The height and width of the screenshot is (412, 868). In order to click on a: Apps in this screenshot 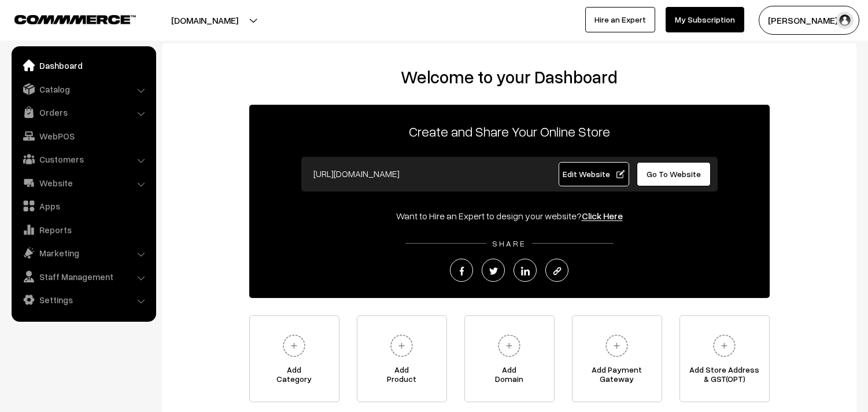, I will do `click(83, 206)`.